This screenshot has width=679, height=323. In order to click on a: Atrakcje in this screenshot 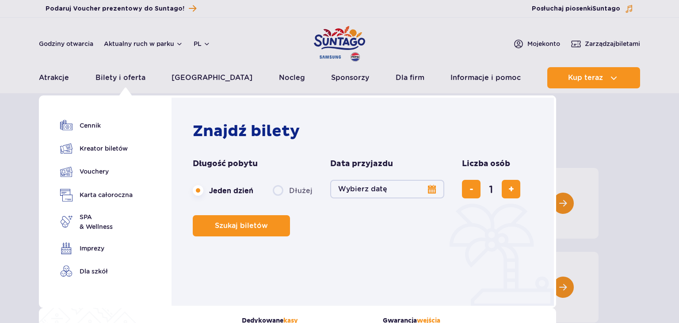, I will do `click(54, 78)`.